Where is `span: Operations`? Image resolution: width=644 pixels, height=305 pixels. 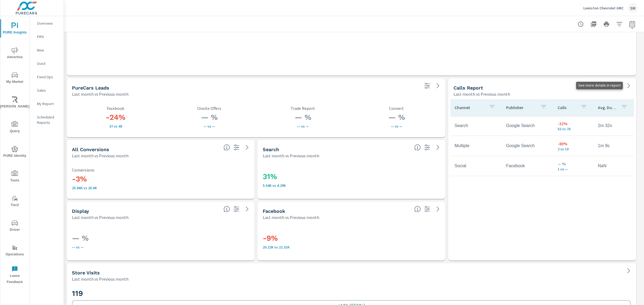
span: Operations is located at coordinates (15, 251).